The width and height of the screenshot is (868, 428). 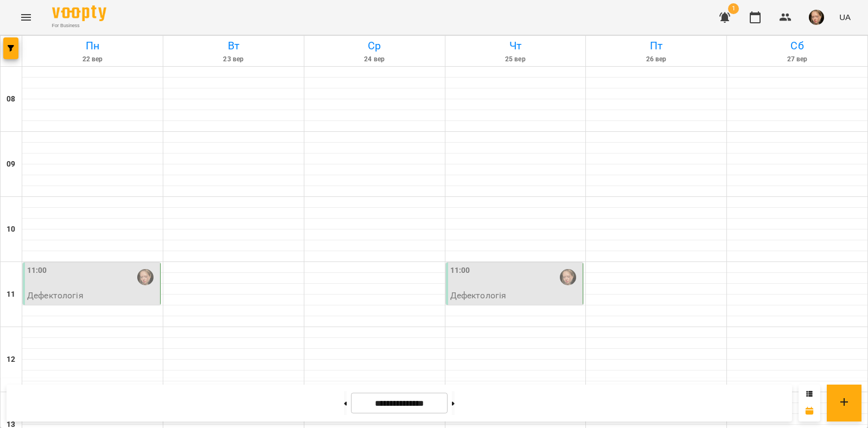 I want to click on img: Voopty Logo, so click(x=79, y=13).